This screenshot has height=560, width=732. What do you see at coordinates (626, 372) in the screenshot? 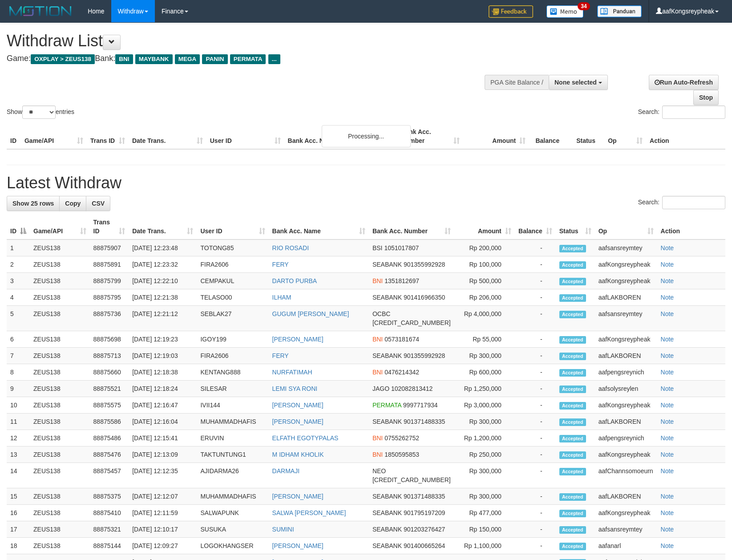
I see `td: aafpengsreynich` at bounding box center [626, 372].